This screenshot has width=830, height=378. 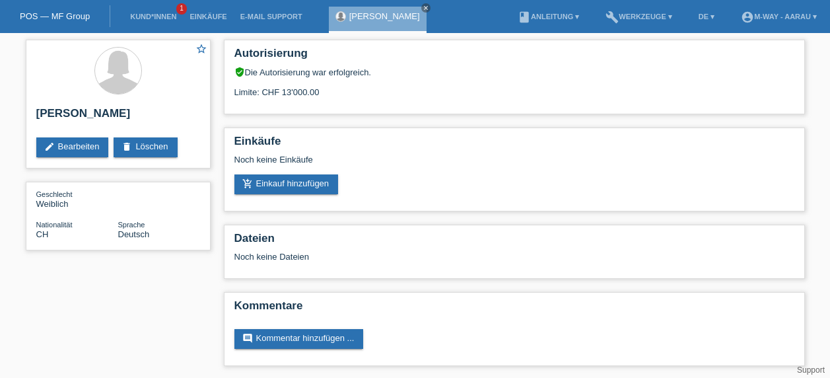 What do you see at coordinates (131, 225) in the screenshot?
I see `span: Sprache` at bounding box center [131, 225].